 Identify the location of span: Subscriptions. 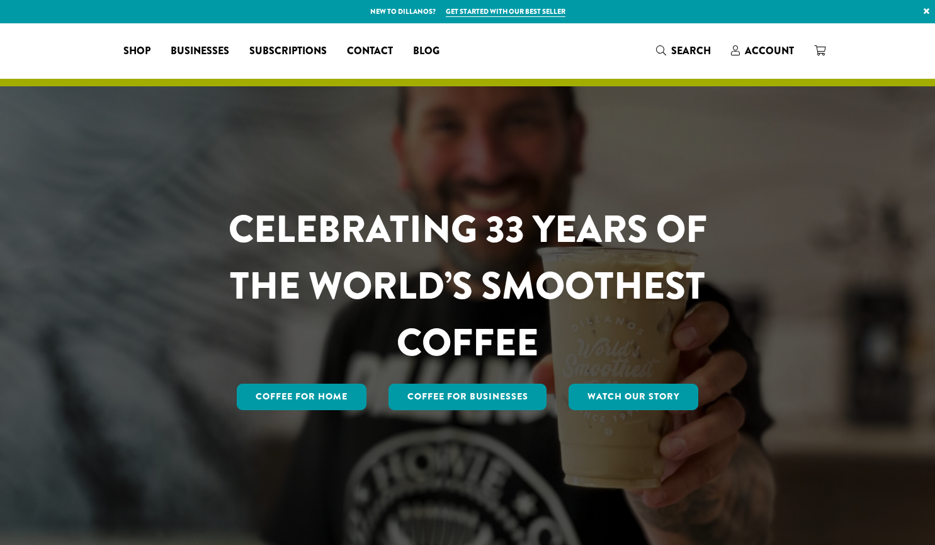
(288, 51).